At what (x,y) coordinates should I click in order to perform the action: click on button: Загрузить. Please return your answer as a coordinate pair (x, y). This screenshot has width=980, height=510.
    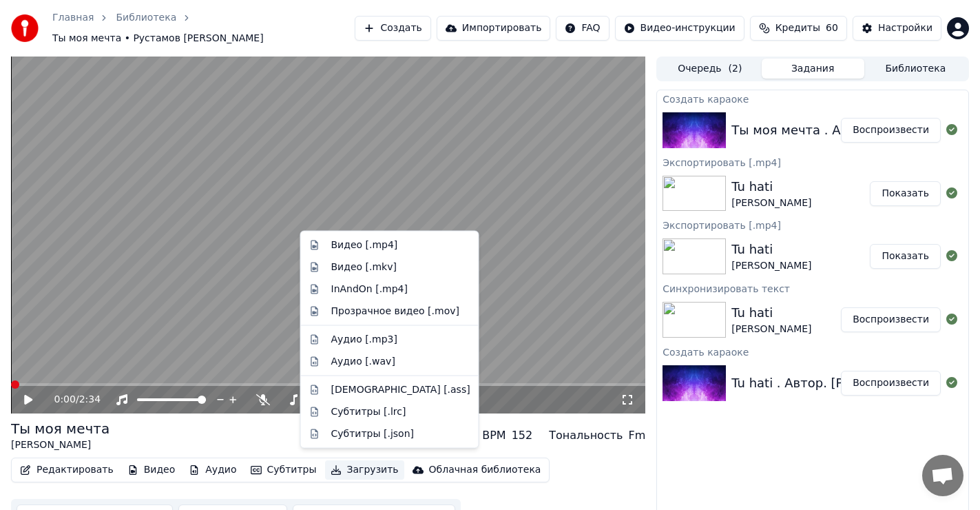
    Looking at the image, I should click on (364, 470).